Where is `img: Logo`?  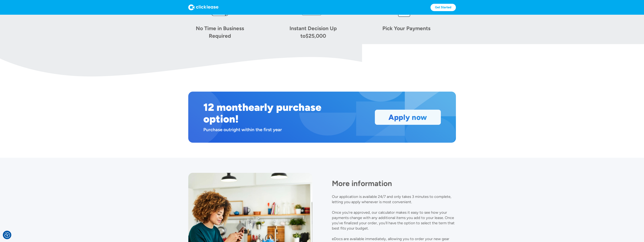 img: Logo is located at coordinates (203, 7).